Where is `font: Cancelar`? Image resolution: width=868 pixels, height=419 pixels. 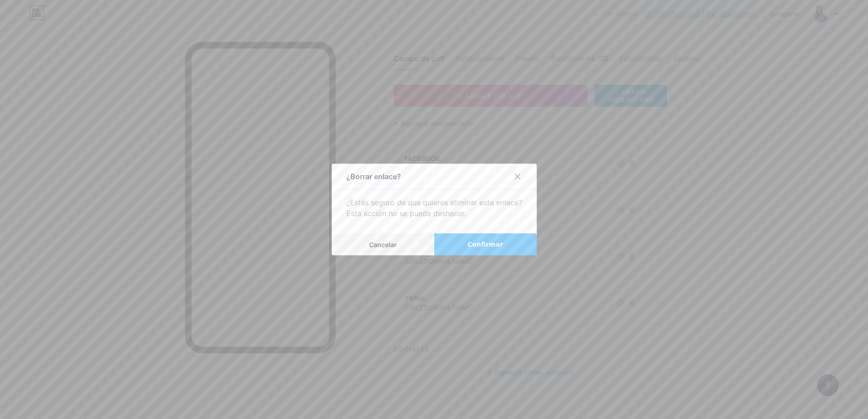
font: Cancelar is located at coordinates (383, 244).